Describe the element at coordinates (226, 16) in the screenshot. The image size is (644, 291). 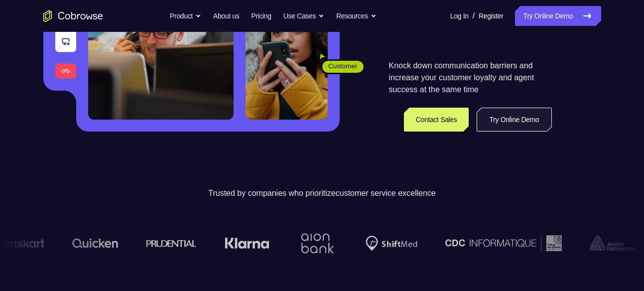
I see `a: About us` at that location.